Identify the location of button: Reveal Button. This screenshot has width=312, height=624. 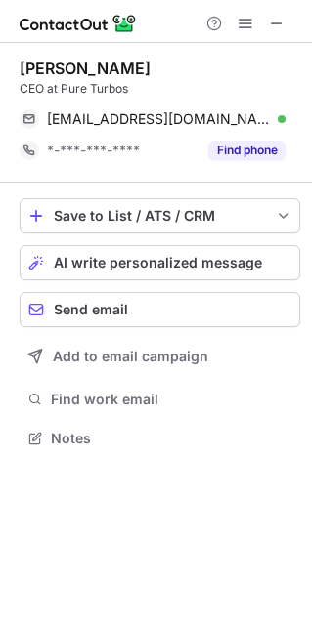
(246, 150).